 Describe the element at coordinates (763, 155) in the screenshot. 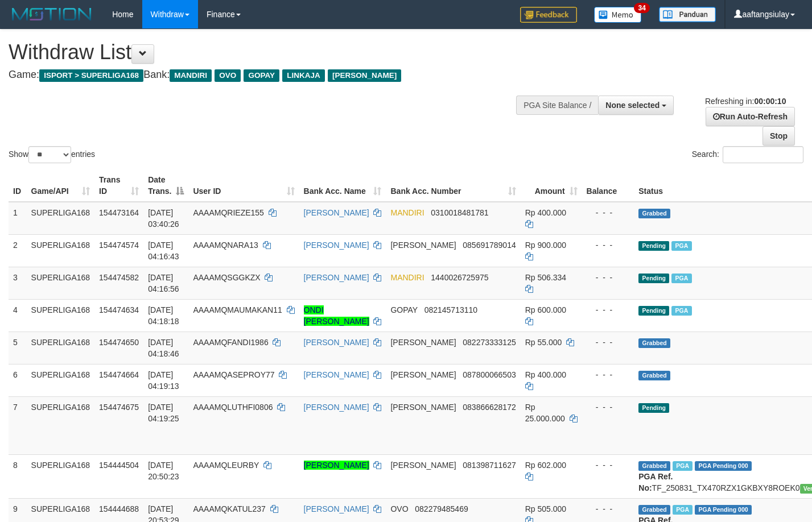

I see `input: Search:` at that location.